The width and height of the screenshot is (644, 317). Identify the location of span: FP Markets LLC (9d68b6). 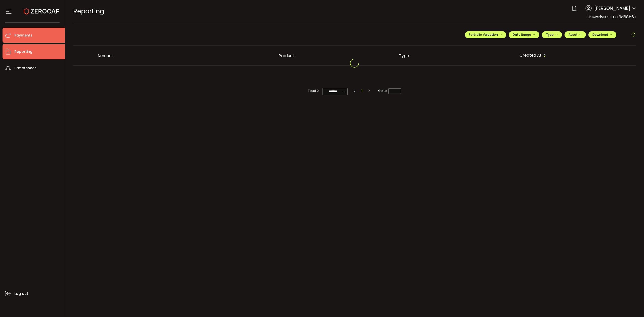
(611, 17).